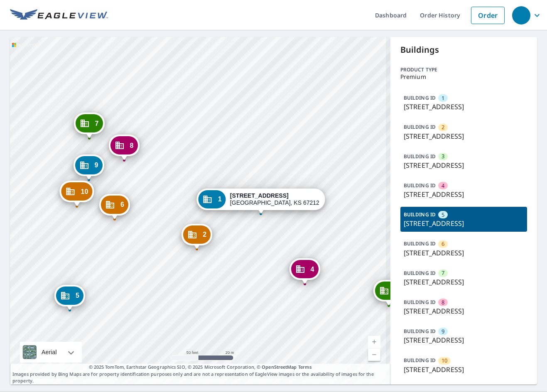  What do you see at coordinates (488, 15) in the screenshot?
I see `a: Order` at bounding box center [488, 15].